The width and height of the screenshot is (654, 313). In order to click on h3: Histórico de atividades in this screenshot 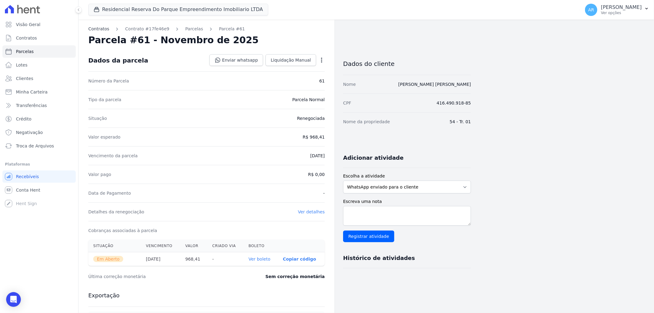, I will do `click(379, 258)`.